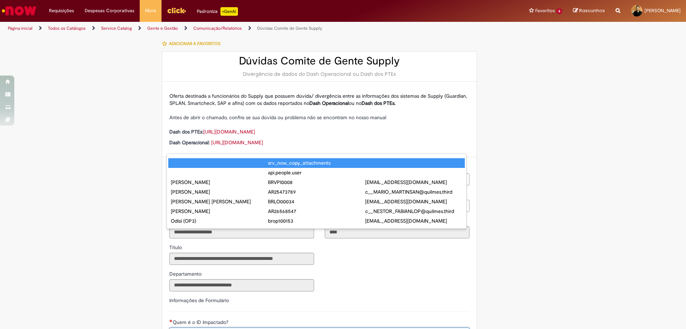  Describe the element at coordinates (317, 201) in the screenshot. I see `div: BRLO00034` at that location.